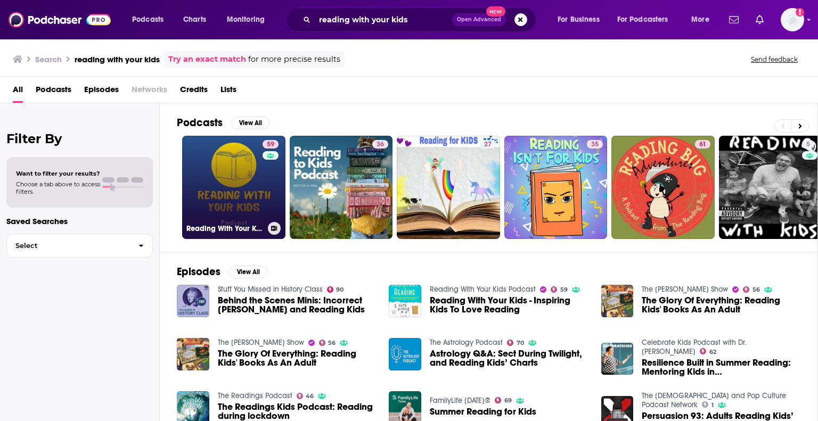  What do you see at coordinates (336, 290) in the screenshot?
I see `a: 90` at bounding box center [336, 290].